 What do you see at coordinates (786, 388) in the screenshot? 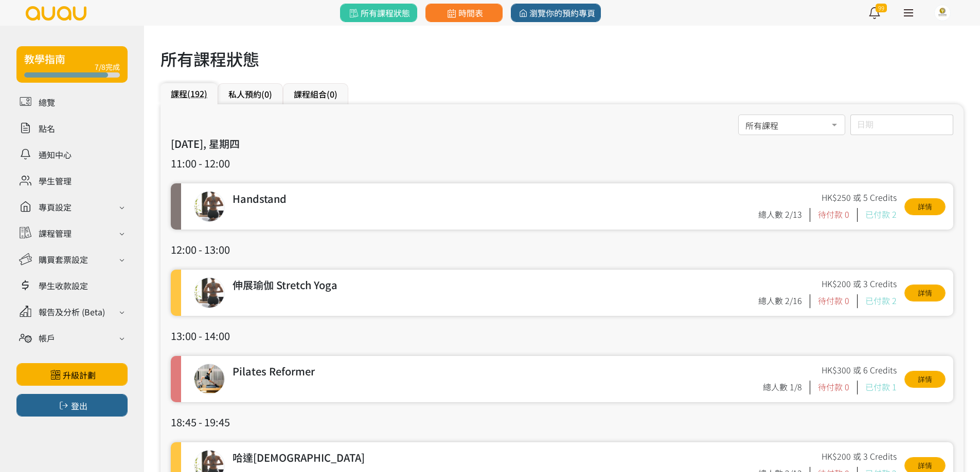
I see `div: 總人數 1/8` at bounding box center [786, 388].